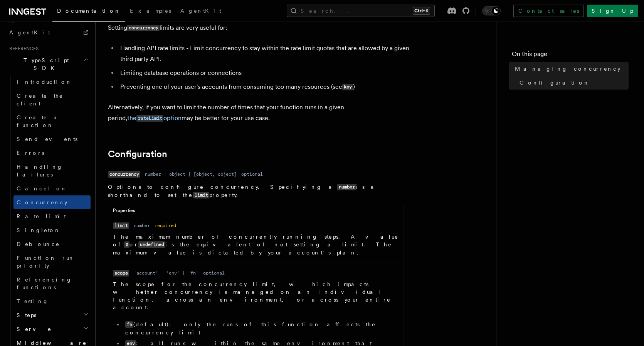 Image resolution: width=644 pixels, height=346 pixels. What do you see at coordinates (549, 10) in the screenshot?
I see `a: Contact sales` at bounding box center [549, 10].